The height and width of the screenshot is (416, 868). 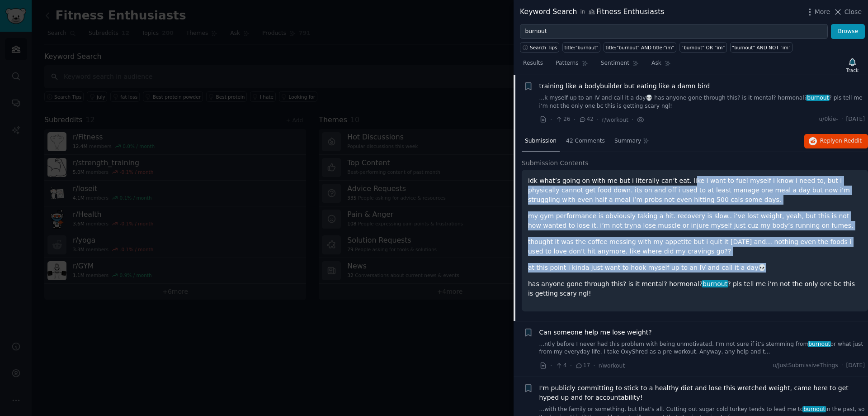 I want to click on a: Patterns, so click(x=572, y=65).